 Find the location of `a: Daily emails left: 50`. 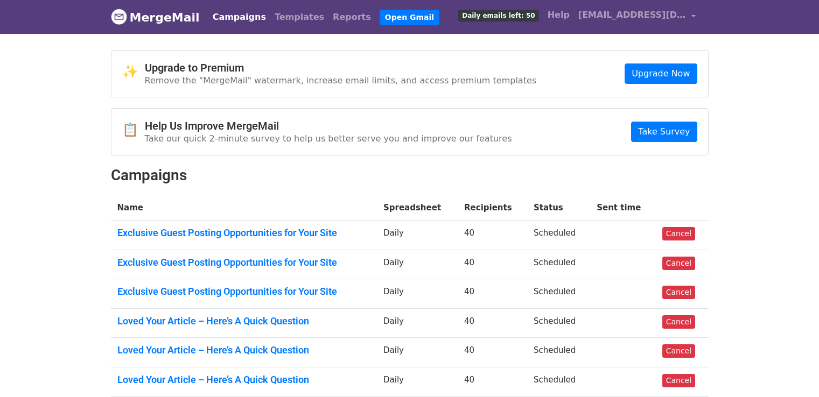

a: Daily emails left: 50 is located at coordinates (498, 15).